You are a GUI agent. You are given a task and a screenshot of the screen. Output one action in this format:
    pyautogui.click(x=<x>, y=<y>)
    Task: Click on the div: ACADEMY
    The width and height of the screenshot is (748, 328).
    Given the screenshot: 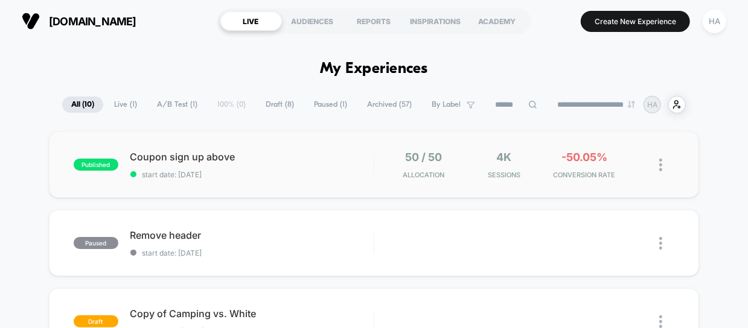 What is the action you would take?
    pyautogui.click(x=497, y=21)
    